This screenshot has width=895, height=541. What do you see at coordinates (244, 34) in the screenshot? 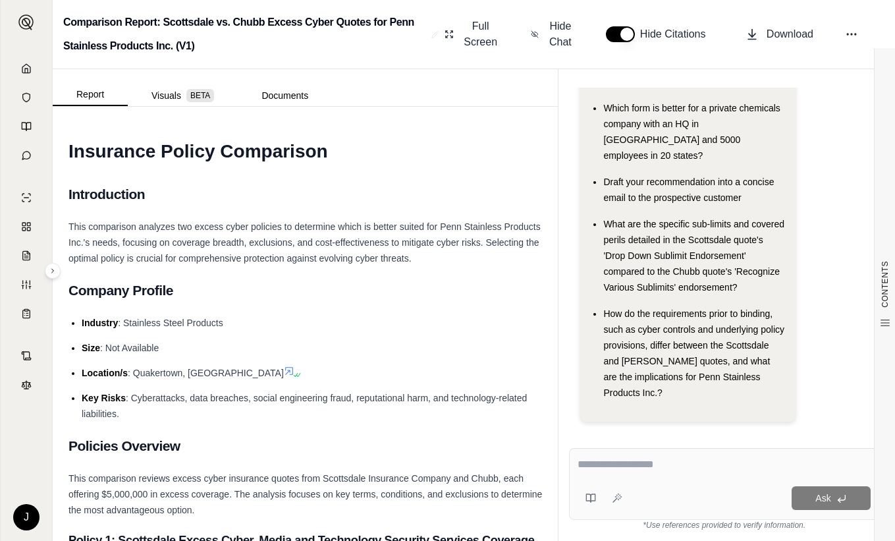
I see `h2: Comparison Report: Scottsdale vs. Chubb Excess Cyber Quotes for Penn Stainless Products Inc. (V1)` at bounding box center [244, 34].